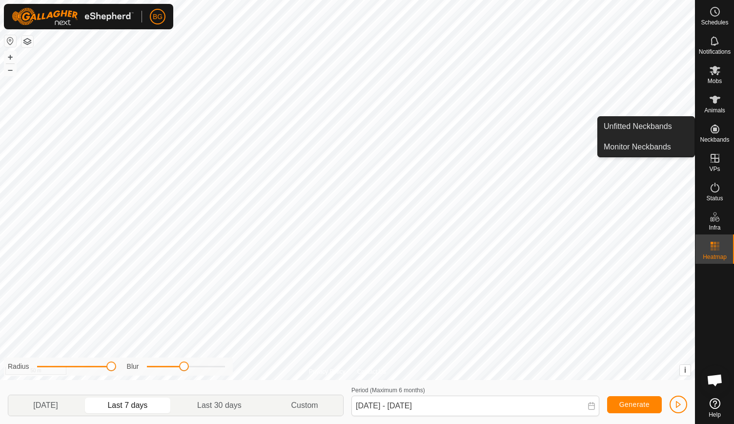  I want to click on button: Generate, so click(635, 404).